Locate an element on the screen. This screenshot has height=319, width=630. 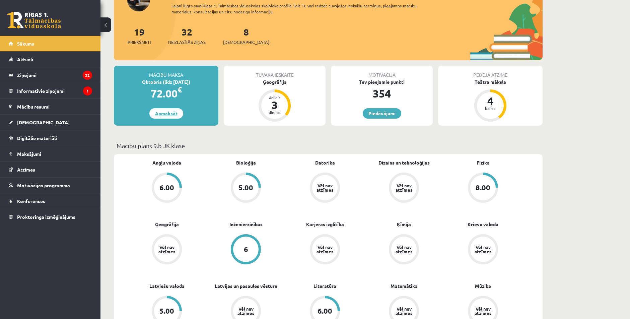
a: Latviešu valoda is located at coordinates (167, 285).